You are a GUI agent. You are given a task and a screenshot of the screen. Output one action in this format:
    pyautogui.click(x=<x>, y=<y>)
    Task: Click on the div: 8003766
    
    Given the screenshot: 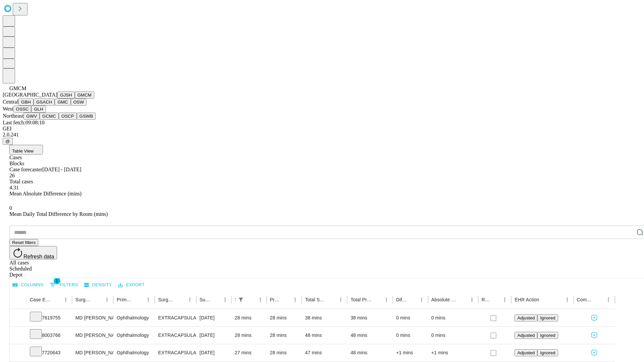 What is the action you would take?
    pyautogui.click(x=50, y=335)
    